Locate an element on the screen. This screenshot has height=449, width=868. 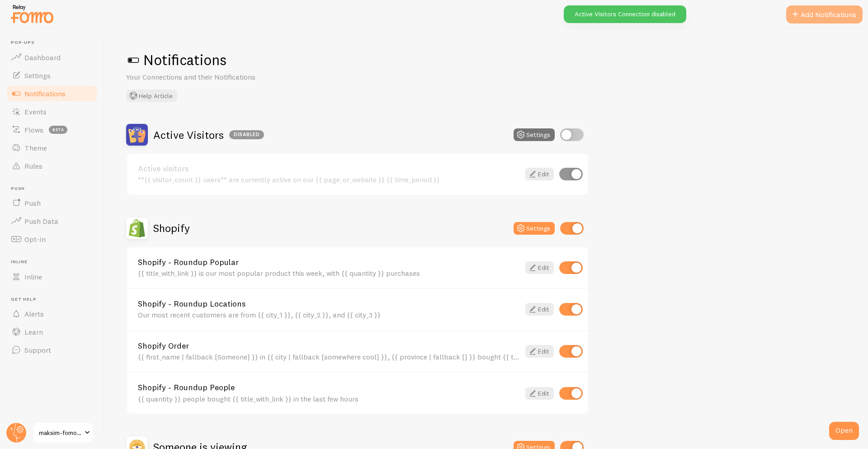
span: Rules is located at coordinates (33, 166).